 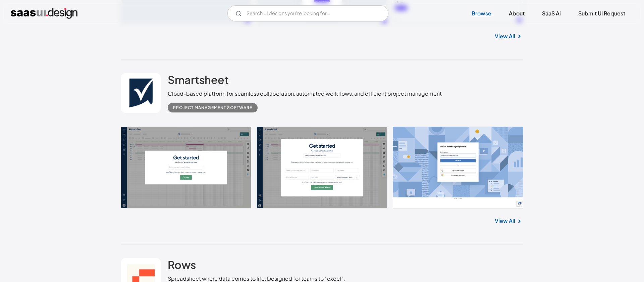 What do you see at coordinates (308, 13) in the screenshot?
I see `form: Email Form` at bounding box center [308, 13].